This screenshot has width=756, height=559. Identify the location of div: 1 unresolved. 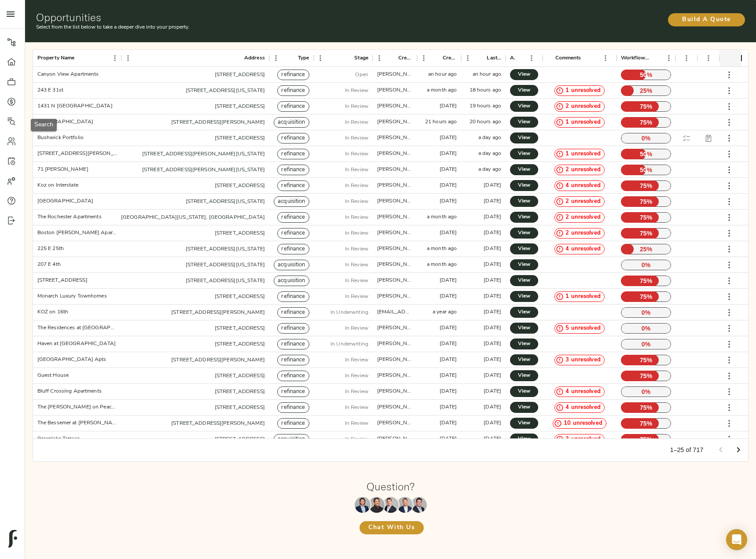
(580, 297).